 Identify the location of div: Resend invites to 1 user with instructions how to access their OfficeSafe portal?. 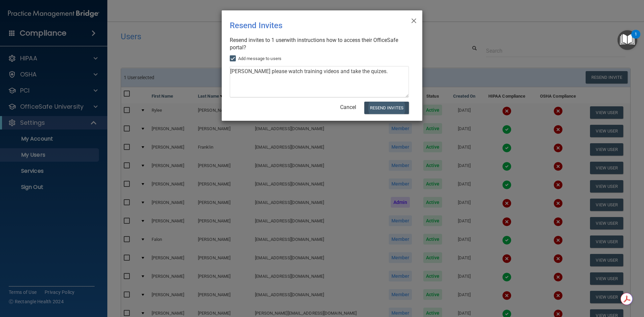
(319, 44).